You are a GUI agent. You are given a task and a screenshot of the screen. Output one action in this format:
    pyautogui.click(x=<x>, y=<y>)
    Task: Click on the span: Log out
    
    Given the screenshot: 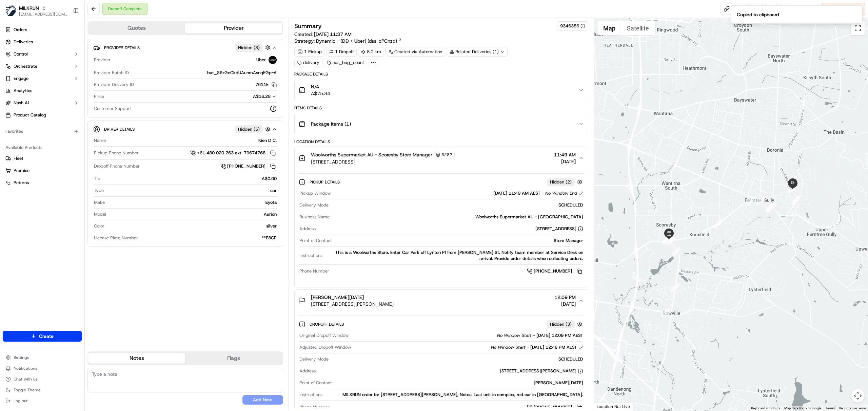 What is the action you would take?
    pyautogui.click(x=20, y=401)
    